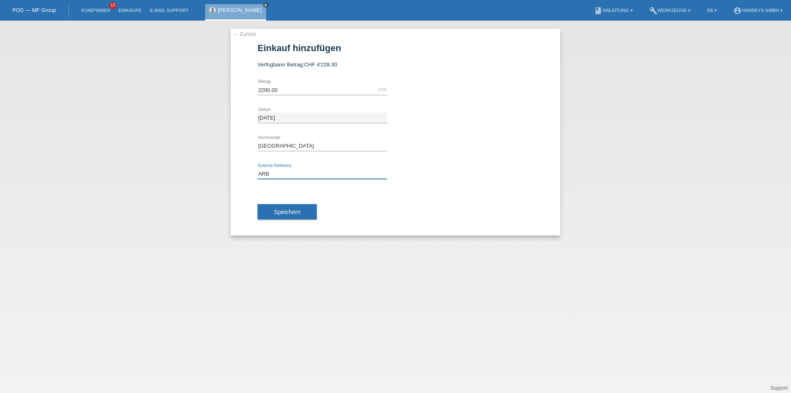  I want to click on div: Verfügbarer Betrag:, so click(395, 64).